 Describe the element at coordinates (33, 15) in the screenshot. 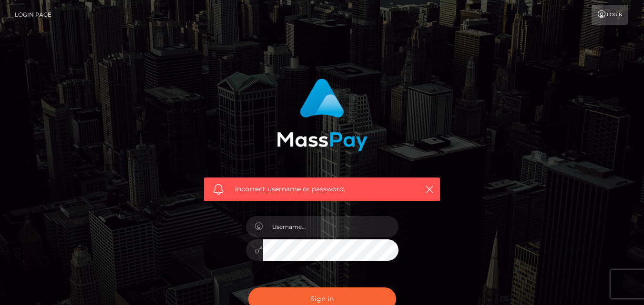

I see `a: Login Page` at that location.